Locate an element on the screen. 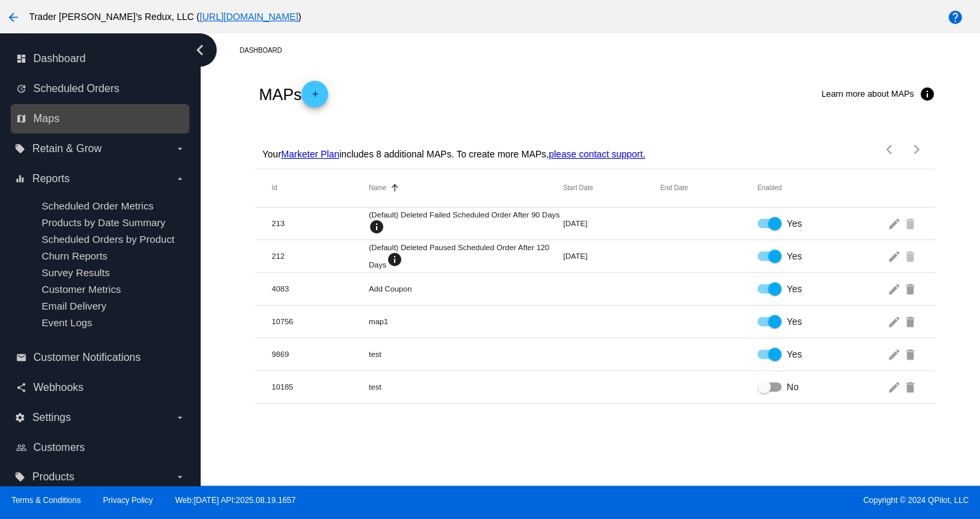 The width and height of the screenshot is (980, 519). mat-cell: (Default) Deleted Failed Scheduled Order After 90 Days is located at coordinates (466, 223).